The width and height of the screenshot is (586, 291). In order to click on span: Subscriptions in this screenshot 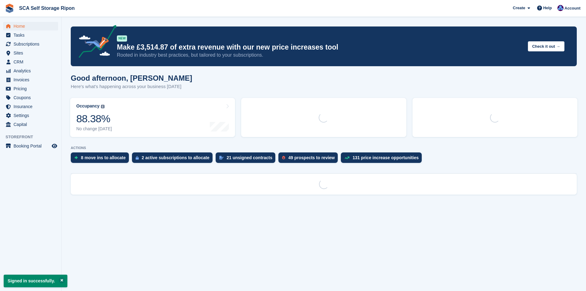, I will do `click(32, 44)`.